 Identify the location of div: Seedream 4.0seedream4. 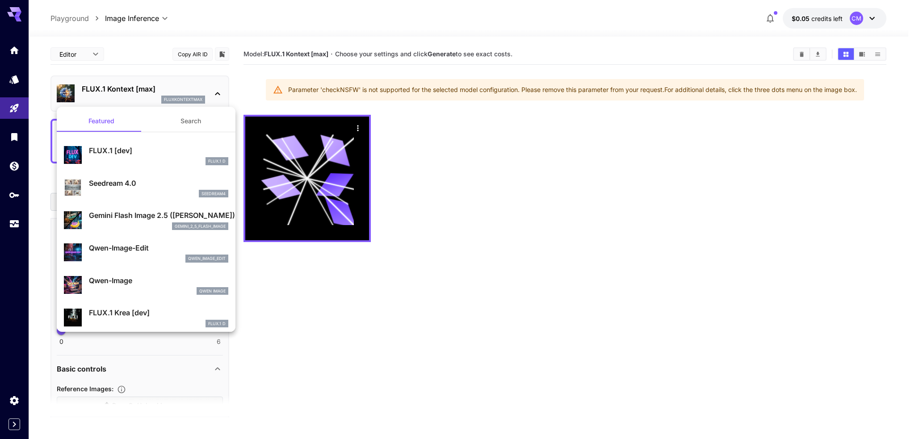
(146, 188).